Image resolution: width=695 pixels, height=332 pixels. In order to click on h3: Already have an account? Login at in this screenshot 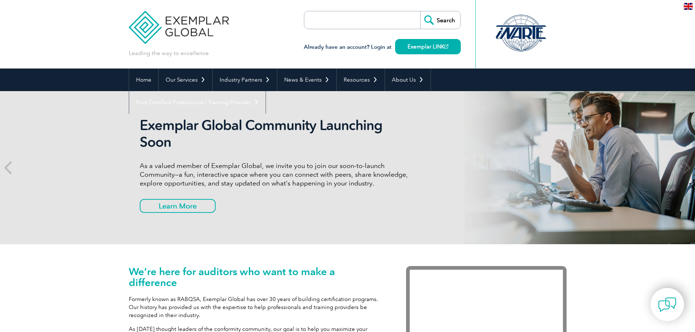, I will do `click(382, 47)`.